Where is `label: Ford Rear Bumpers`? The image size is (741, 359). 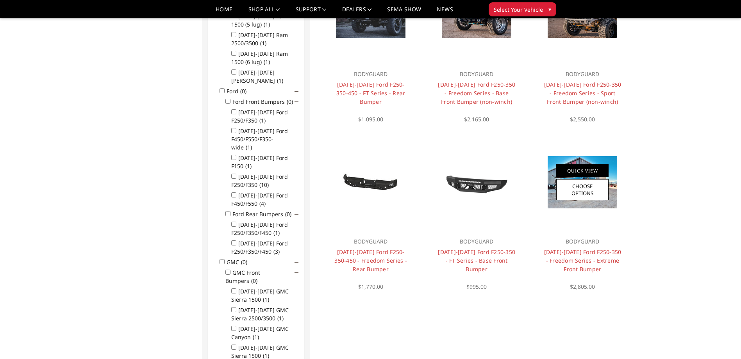
label: Ford Rear Bumpers is located at coordinates (264, 214).